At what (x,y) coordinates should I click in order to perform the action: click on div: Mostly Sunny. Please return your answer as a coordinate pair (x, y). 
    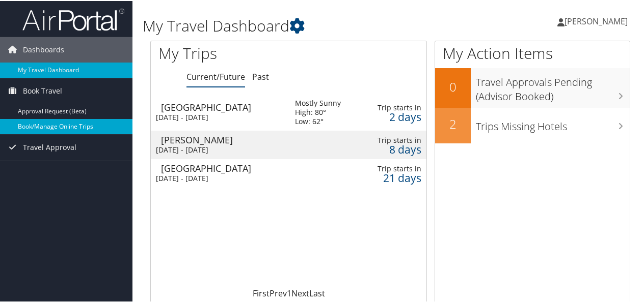
    Looking at the image, I should click on (317, 102).